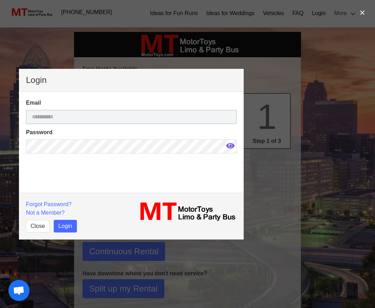 Image resolution: width=375 pixels, height=308 pixels. What do you see at coordinates (186, 212) in the screenshot?
I see `img: MT_logo_name.png` at bounding box center [186, 212].